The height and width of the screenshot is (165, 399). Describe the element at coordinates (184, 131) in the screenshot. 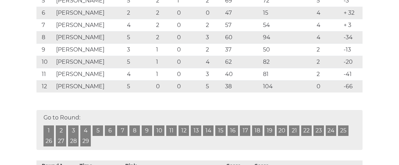

I see `a: 12` at that location.